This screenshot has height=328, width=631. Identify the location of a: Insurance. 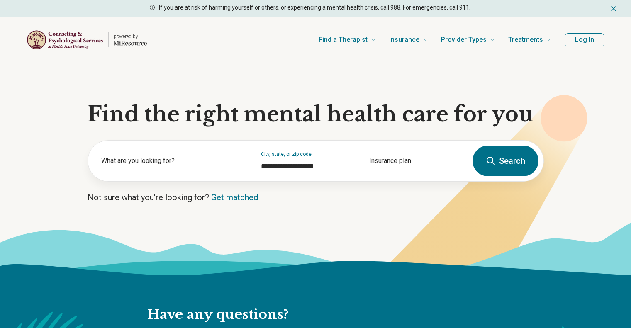
(408, 40).